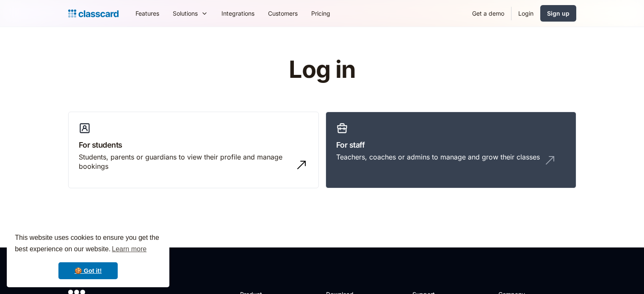 This screenshot has height=294, width=644. I want to click on a: Pricing, so click(320, 13).